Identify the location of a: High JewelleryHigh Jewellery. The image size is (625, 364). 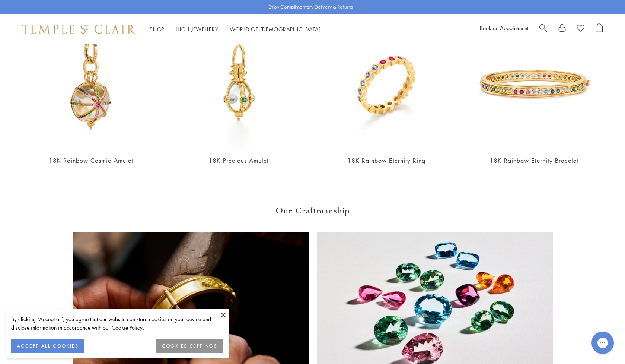
(197, 29).